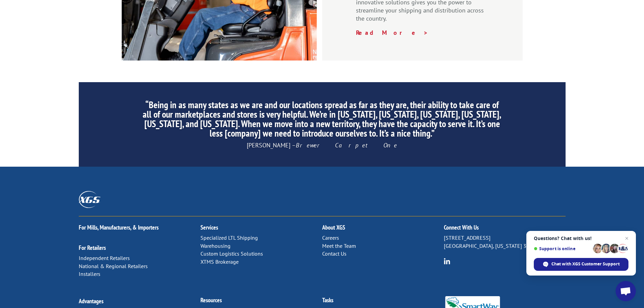 Image resolution: width=644 pixels, height=308 pixels. What do you see at coordinates (211, 300) in the screenshot?
I see `a: Resources` at bounding box center [211, 300].